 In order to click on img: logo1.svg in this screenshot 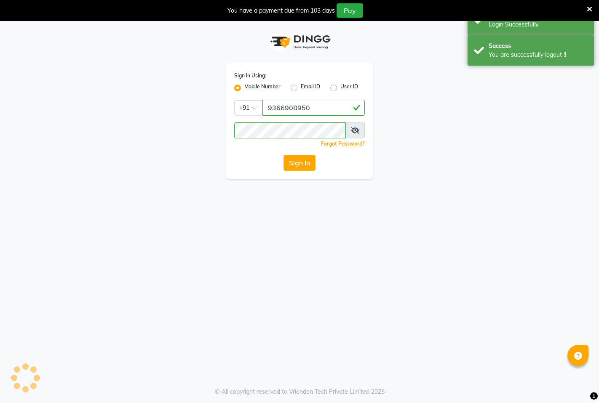, I will do `click(299, 42)`.